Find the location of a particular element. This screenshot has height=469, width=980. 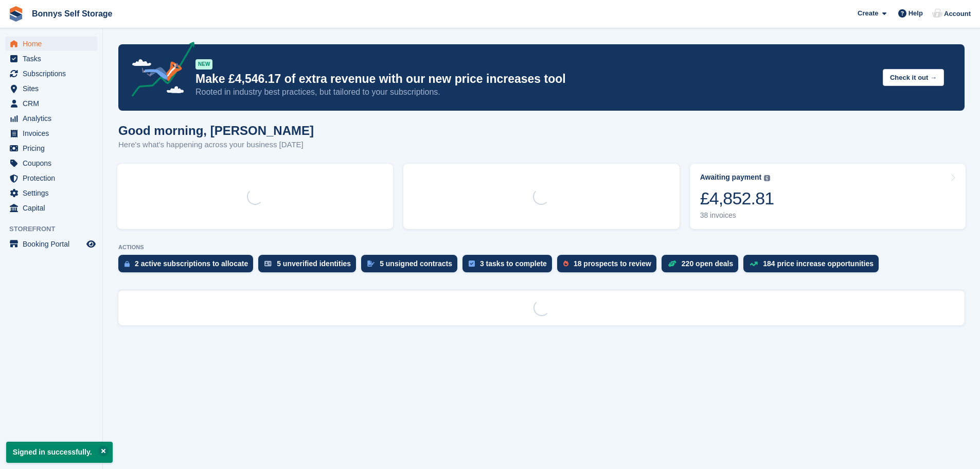

span: Help is located at coordinates (916, 14).